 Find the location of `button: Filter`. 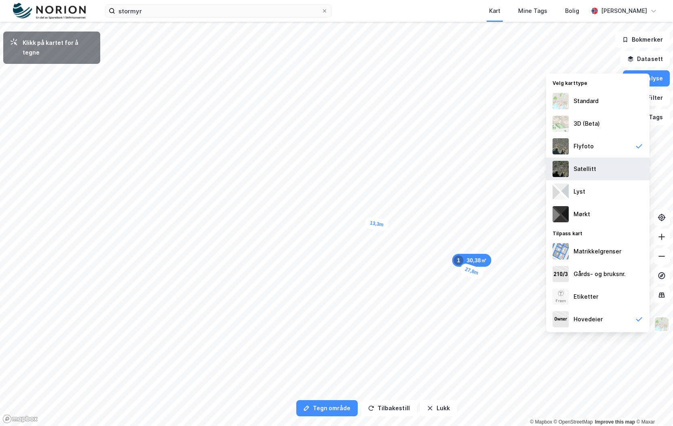

button: Filter is located at coordinates (651, 98).